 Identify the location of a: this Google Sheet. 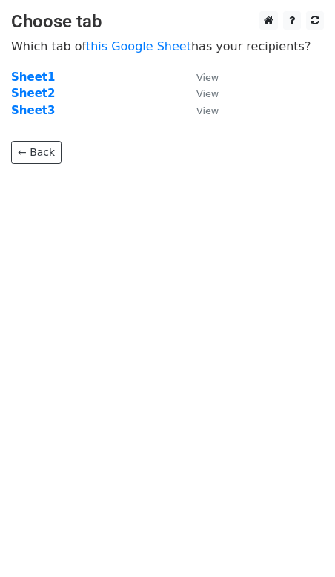
(139, 46).